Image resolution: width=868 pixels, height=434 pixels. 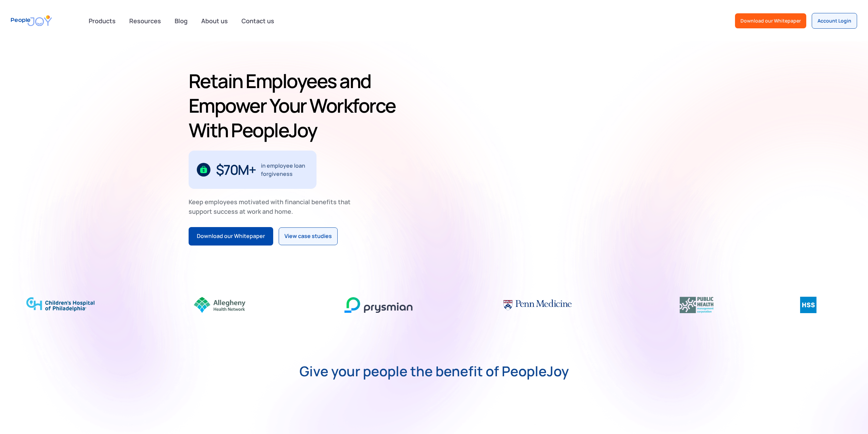 What do you see at coordinates (215, 21) in the screenshot?
I see `a: About us` at bounding box center [215, 21].